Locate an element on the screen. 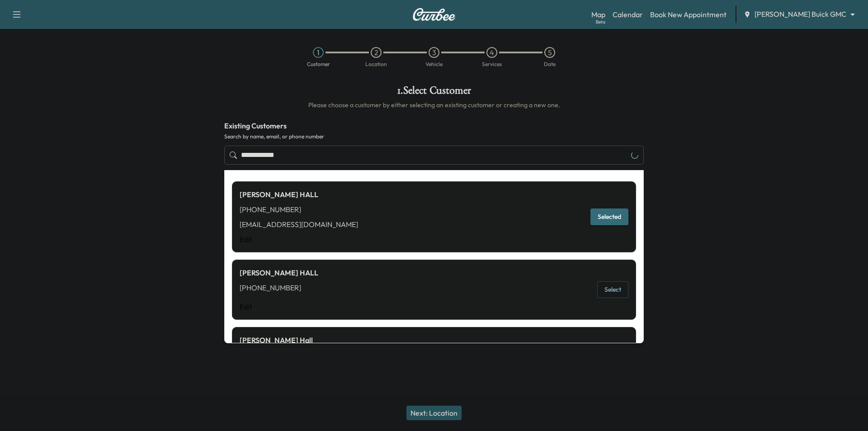 Image resolution: width=868 pixels, height=431 pixels. h6: Please choose a customer by either selecting an existing customer or creating a new one. is located at coordinates (434, 105).